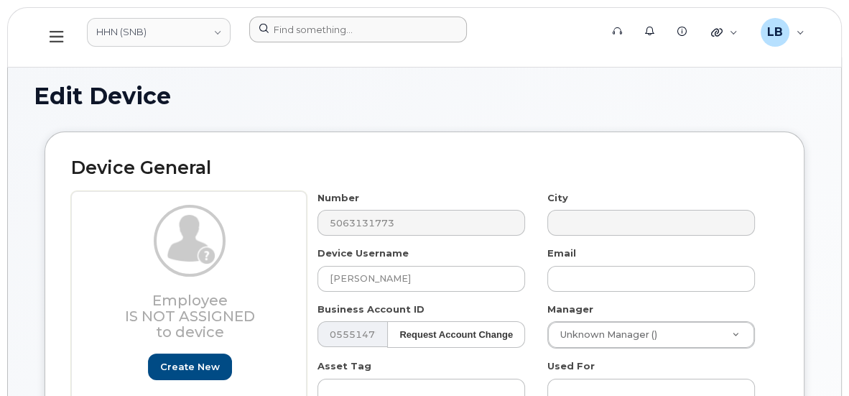 The height and width of the screenshot is (396, 849). What do you see at coordinates (424, 168) in the screenshot?
I see `h2: Device General` at bounding box center [424, 168].